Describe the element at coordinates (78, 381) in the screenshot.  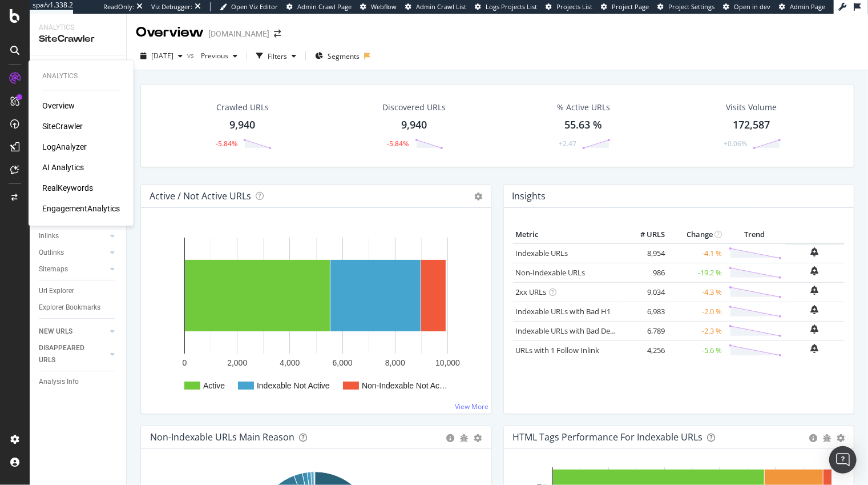
I see `a: Analysis Info` at that location.